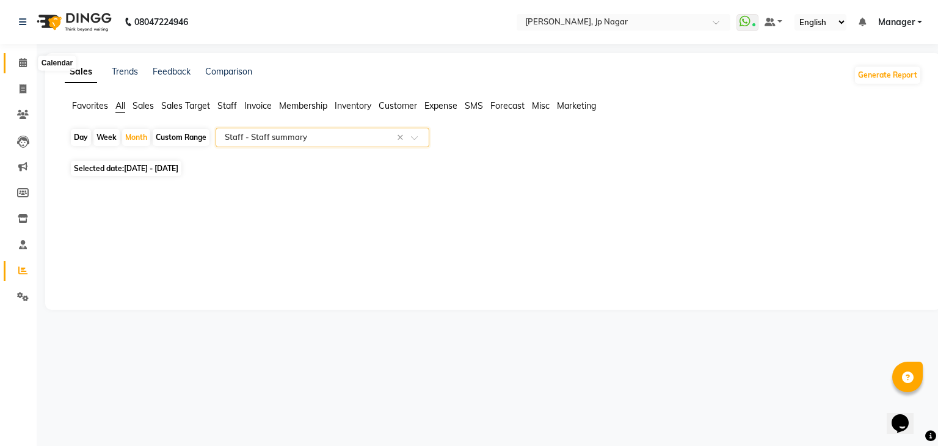 This screenshot has width=938, height=446. I want to click on span: Inventory, so click(353, 106).